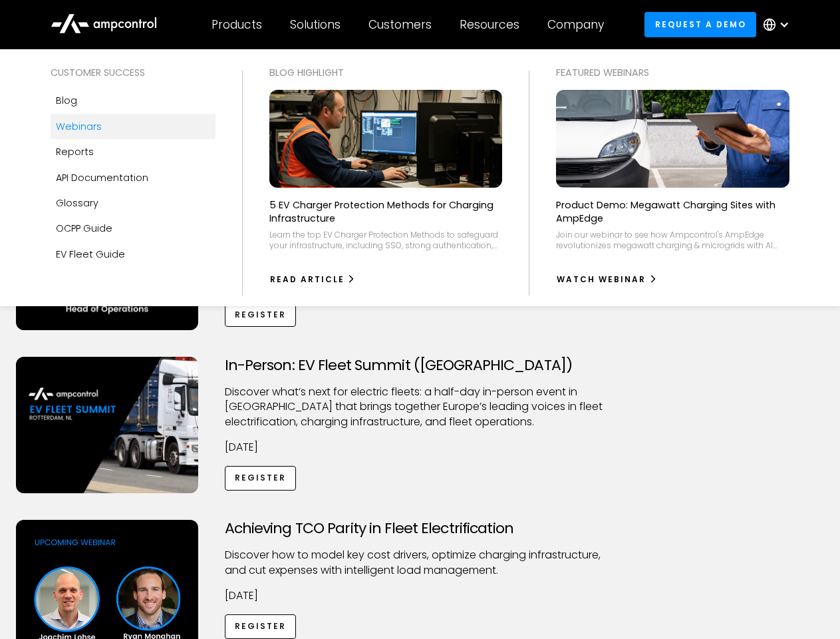 The height and width of the screenshot is (639, 840). I want to click on div: API Documentation, so click(102, 178).